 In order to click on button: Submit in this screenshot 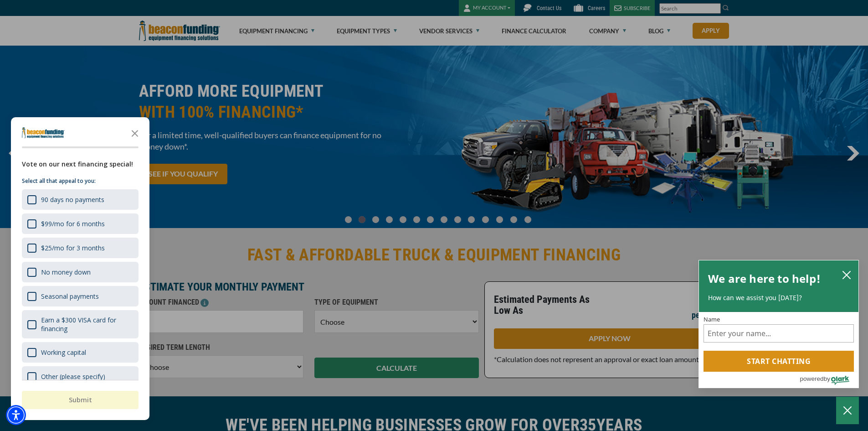, I will do `click(80, 400)`.